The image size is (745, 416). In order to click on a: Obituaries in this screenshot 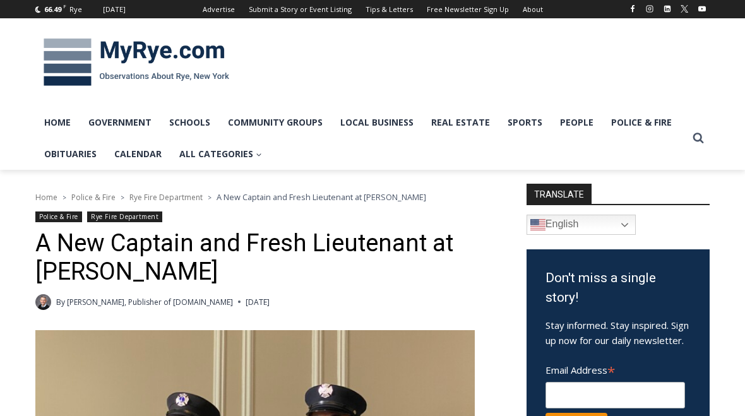, I will do `click(70, 154)`.